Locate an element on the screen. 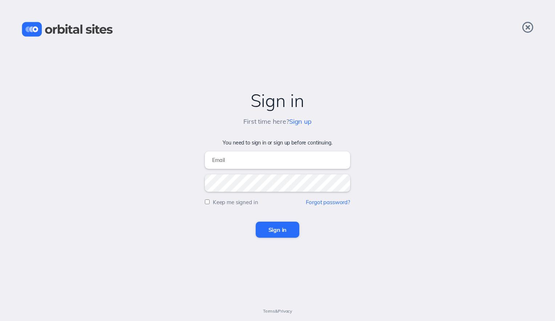 The width and height of the screenshot is (555, 321). form: You need to sign in or sign up before continuing. is located at coordinates (278, 188).